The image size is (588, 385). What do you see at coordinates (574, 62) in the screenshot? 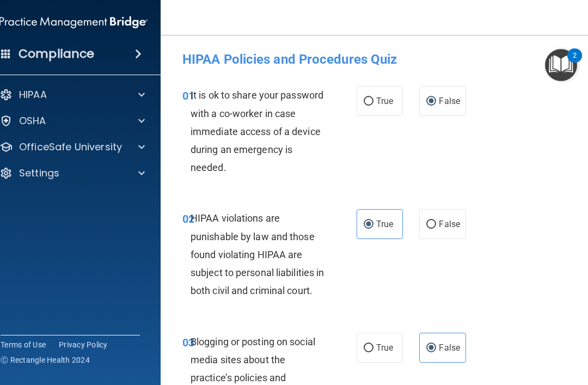
I see `div: 2` at bounding box center [574, 62].